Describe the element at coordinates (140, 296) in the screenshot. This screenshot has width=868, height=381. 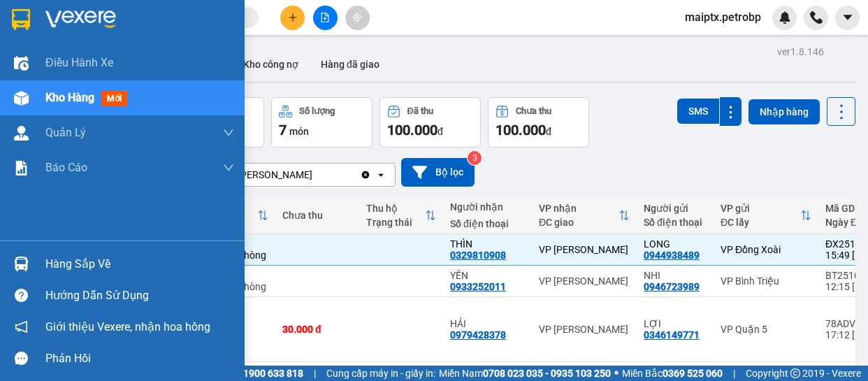
I see `div: Hướng dẫn sử dụng` at that location.